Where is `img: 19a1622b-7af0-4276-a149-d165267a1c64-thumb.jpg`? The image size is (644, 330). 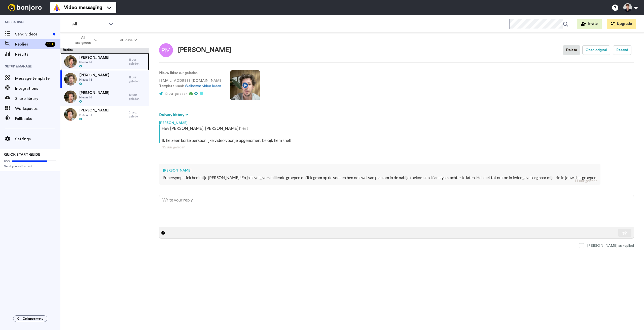 img: 19a1622b-7af0-4276-a149-d165267a1c64-thumb.jpg is located at coordinates (70, 62).